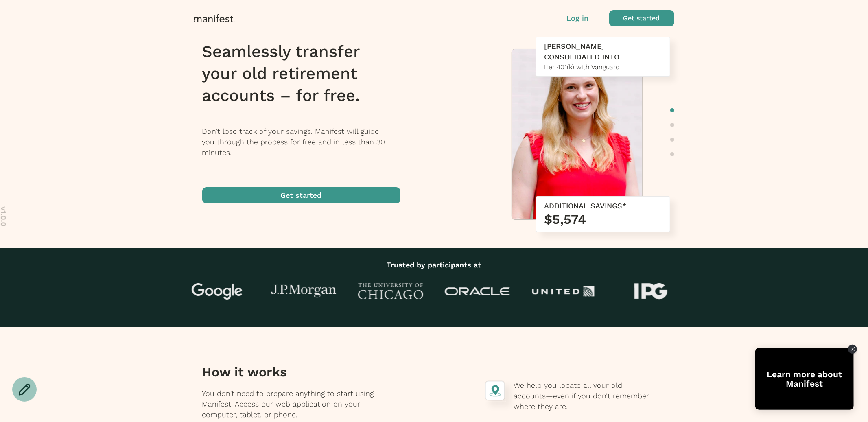 The height and width of the screenshot is (422, 868). I want to click on p: Log in, so click(578, 19).